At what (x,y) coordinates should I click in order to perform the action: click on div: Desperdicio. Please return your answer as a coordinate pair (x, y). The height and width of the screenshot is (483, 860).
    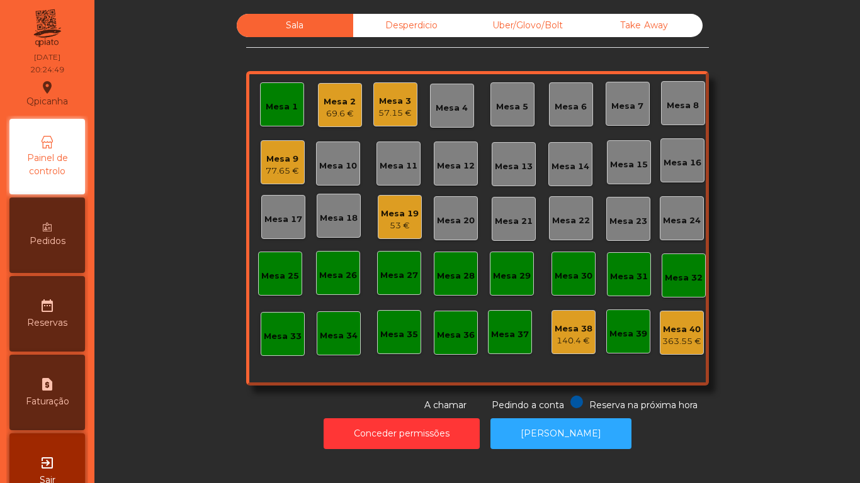
    Looking at the image, I should click on (411, 25).